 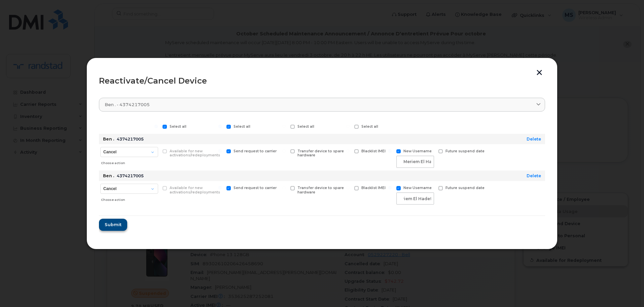 What do you see at coordinates (113, 224) in the screenshot?
I see `span: Submit` at bounding box center [113, 224].